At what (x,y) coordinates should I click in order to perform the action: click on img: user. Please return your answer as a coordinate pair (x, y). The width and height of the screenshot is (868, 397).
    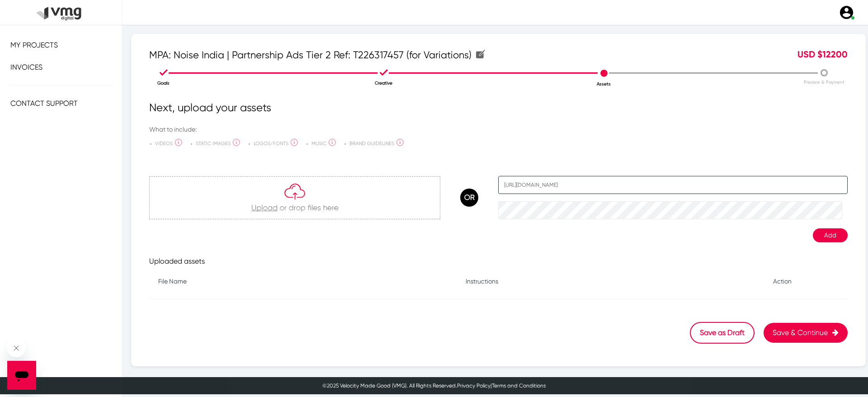
    Looking at the image, I should click on (846, 12).